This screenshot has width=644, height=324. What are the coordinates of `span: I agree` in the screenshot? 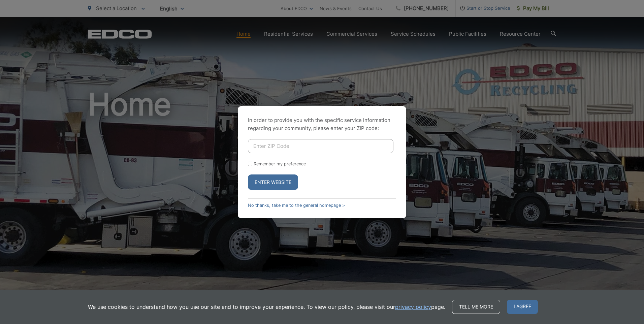 It's located at (522, 307).